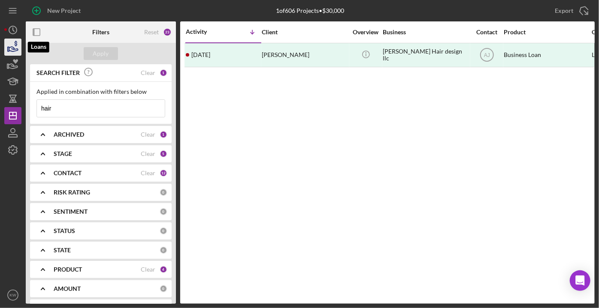  Describe the element at coordinates (101, 54) in the screenshot. I see `div: Apply` at that location.